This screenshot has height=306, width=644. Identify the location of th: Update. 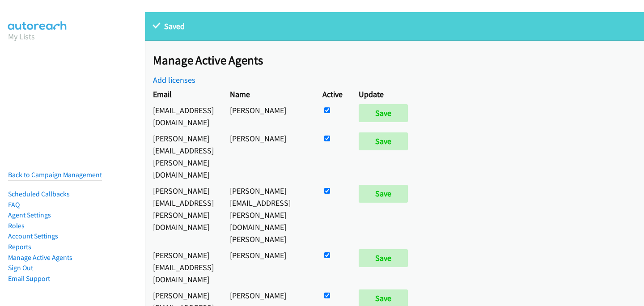
(385, 94).